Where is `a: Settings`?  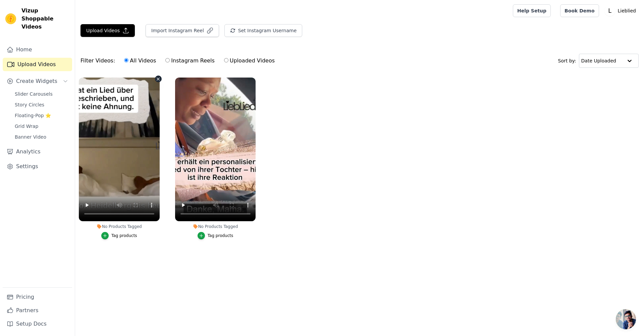
a: Settings is located at coordinates (37, 166).